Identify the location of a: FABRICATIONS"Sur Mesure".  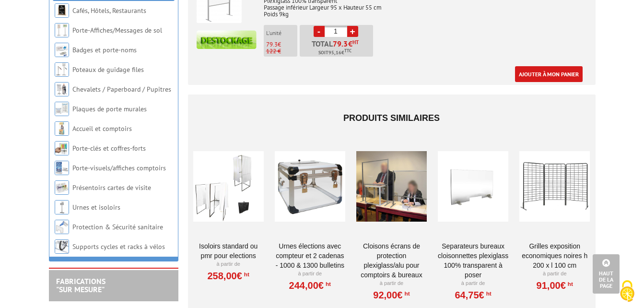
(80, 285).